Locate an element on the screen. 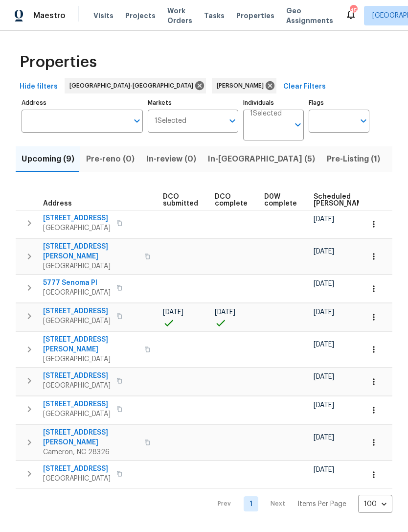 The image size is (408, 532). span: Clear Filters is located at coordinates (304, 86).